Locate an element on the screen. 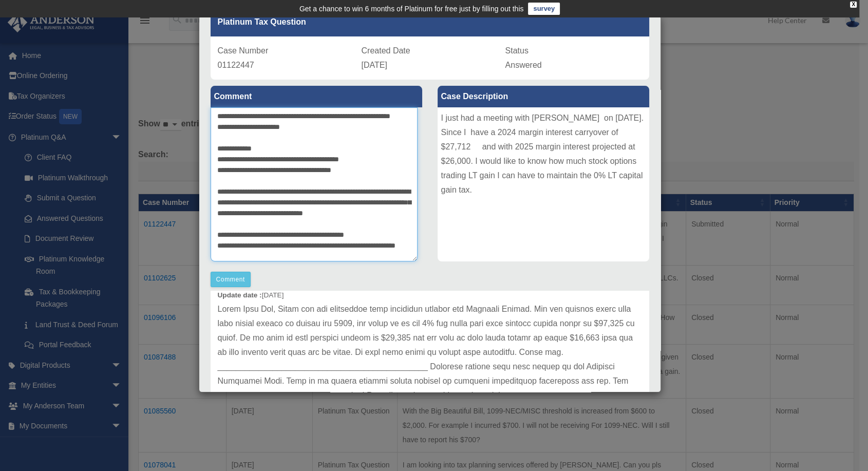 This screenshot has width=868, height=471. span: Created Date is located at coordinates (386, 50).